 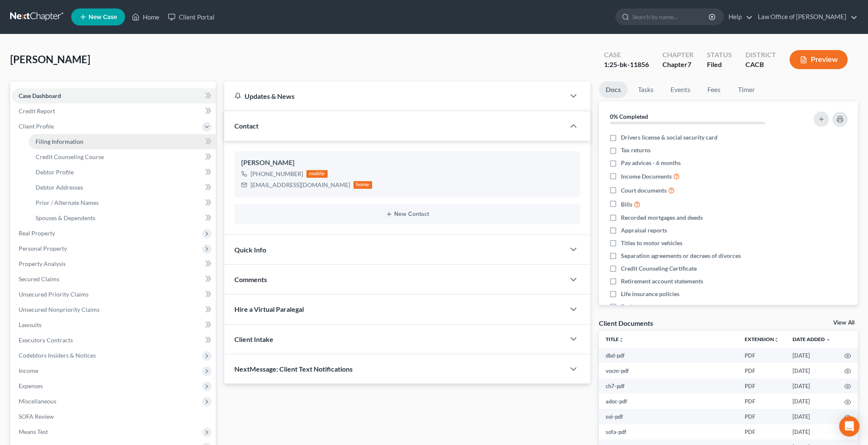 I want to click on a: Titleunfold_more, so click(x=615, y=339).